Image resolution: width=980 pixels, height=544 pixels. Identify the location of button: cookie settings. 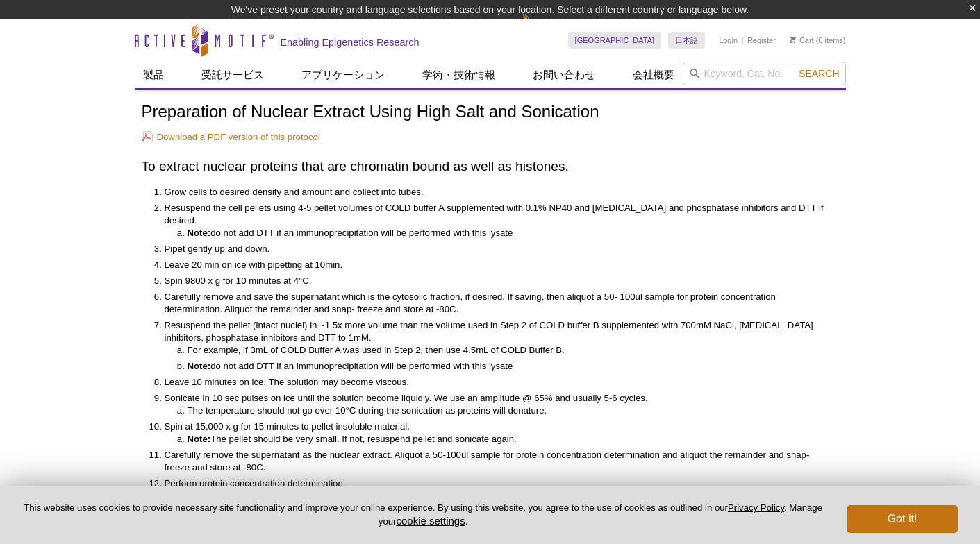
(430, 521).